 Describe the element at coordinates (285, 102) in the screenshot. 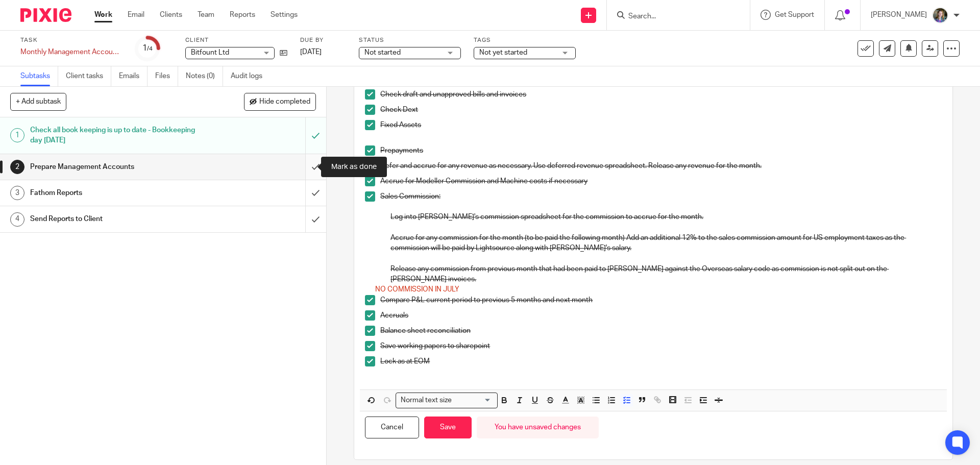

I see `span: Hide completed` at that location.